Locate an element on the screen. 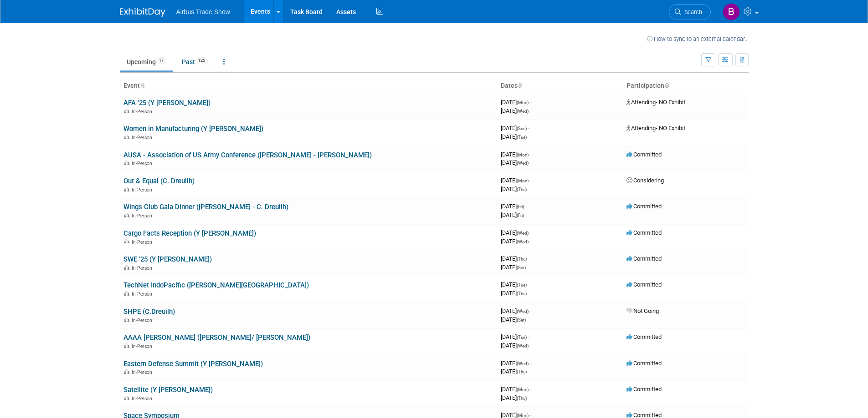 The width and height of the screenshot is (868, 418). th: Event is located at coordinates (308, 86).